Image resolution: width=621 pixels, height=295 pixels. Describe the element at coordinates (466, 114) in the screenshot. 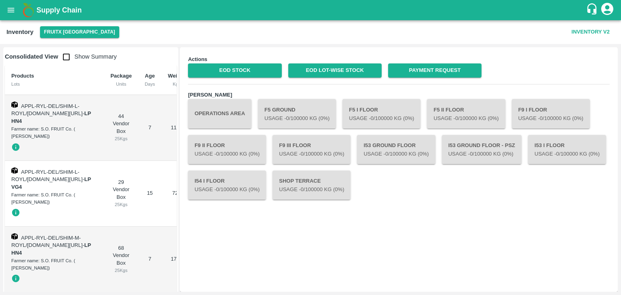

I see `button: F5 II FloorUsage -0/100000 Kg (0%)` at that location.